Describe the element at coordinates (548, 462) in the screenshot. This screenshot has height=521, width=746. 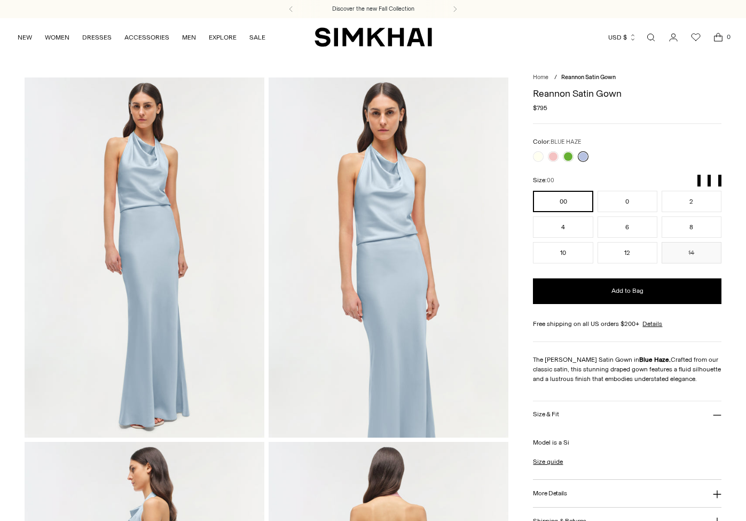
I see `a: Size guide` at that location.